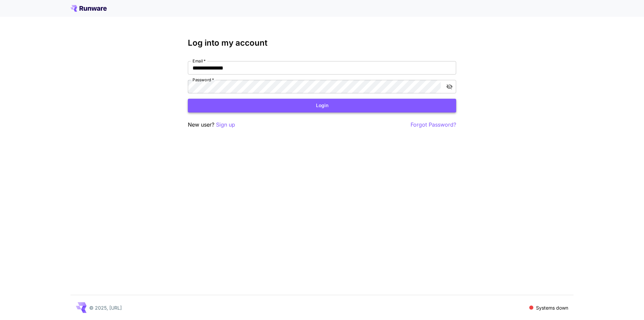  I want to click on label: Email, so click(199, 61).